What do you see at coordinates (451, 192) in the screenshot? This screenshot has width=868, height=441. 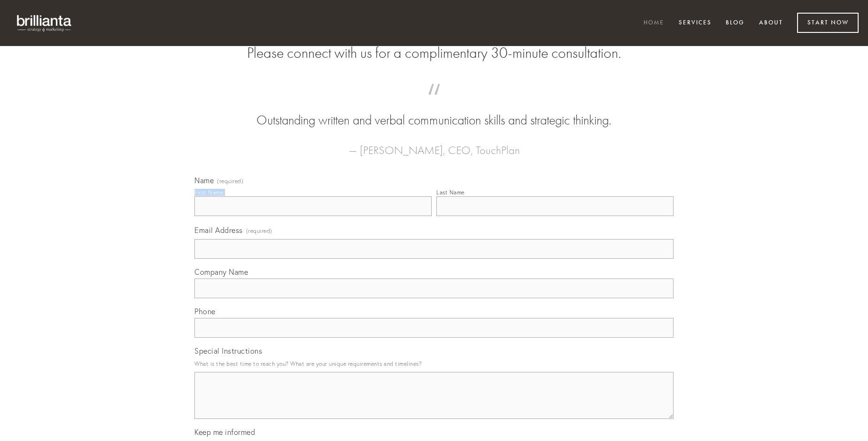 I see `div: Last Name` at bounding box center [451, 192].